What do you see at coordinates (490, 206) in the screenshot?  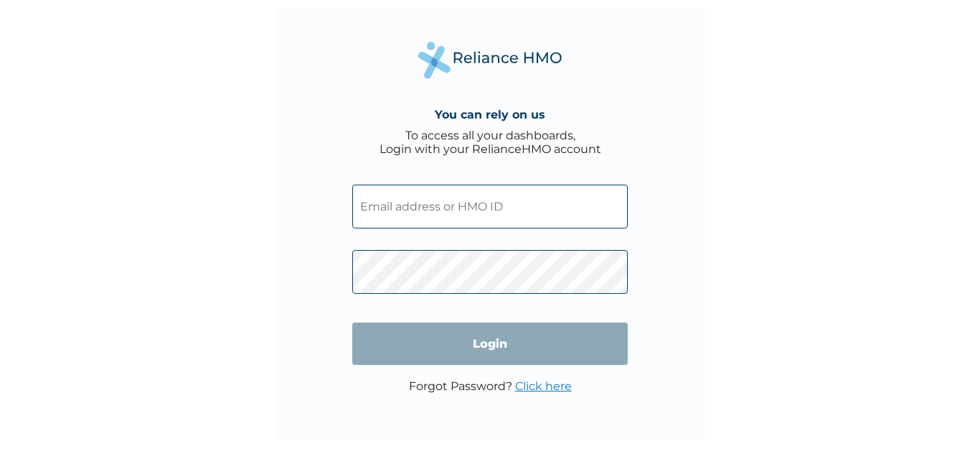 I see `input: Email address or HMO ID` at bounding box center [490, 206].